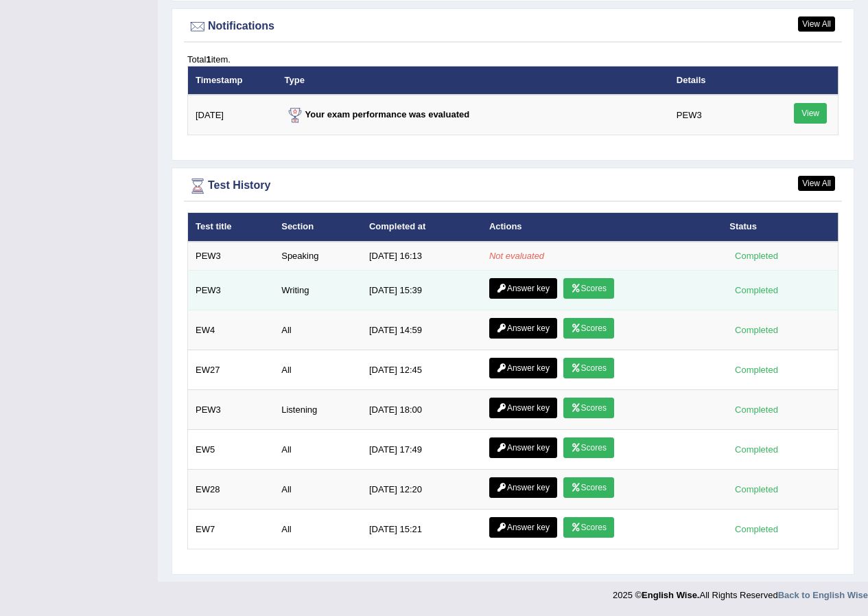 The height and width of the screenshot is (616, 868). Describe the element at coordinates (231, 490) in the screenshot. I see `td: EW28` at that location.